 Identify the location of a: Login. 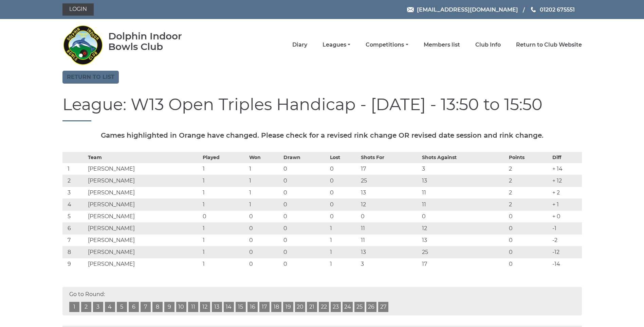
(78, 10).